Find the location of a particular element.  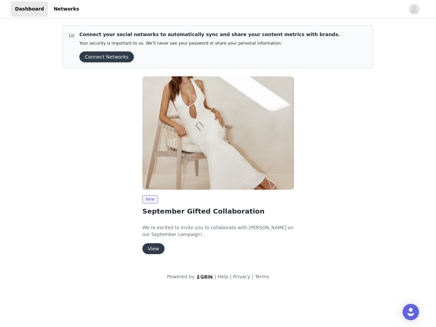

span: New is located at coordinates (150, 199).